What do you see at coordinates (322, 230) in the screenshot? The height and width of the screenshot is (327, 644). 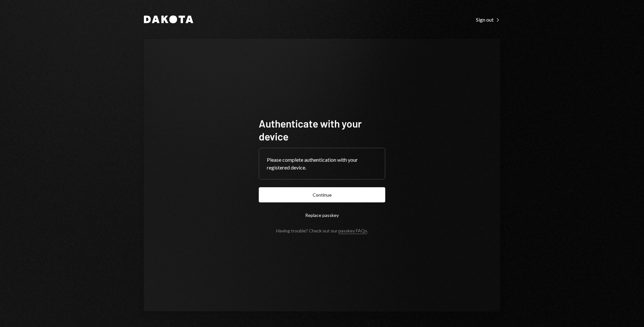 I see `div: Having trouble? Check out our .` at bounding box center [322, 230].